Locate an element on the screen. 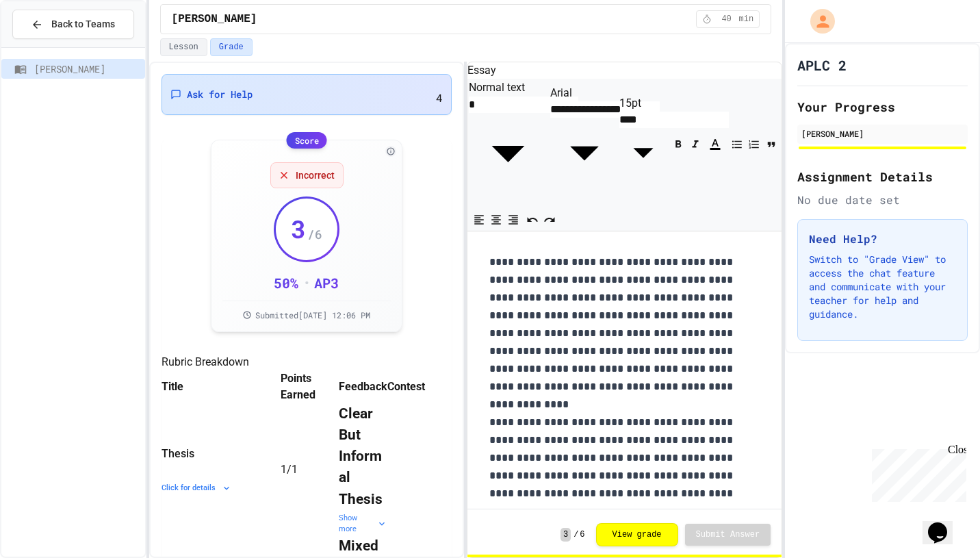 This screenshot has height=558, width=980. button: Bold (⌘+B) is located at coordinates (679, 144).